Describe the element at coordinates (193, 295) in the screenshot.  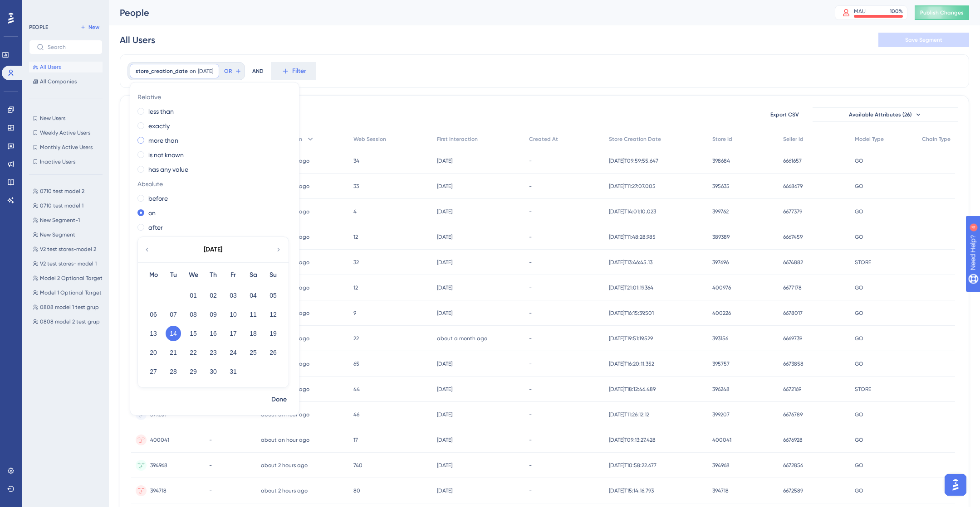
I see `button: 01` at that location.